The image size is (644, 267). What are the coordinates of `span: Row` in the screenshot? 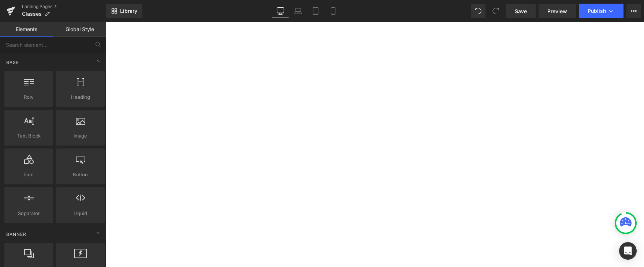 It's located at (29, 97).